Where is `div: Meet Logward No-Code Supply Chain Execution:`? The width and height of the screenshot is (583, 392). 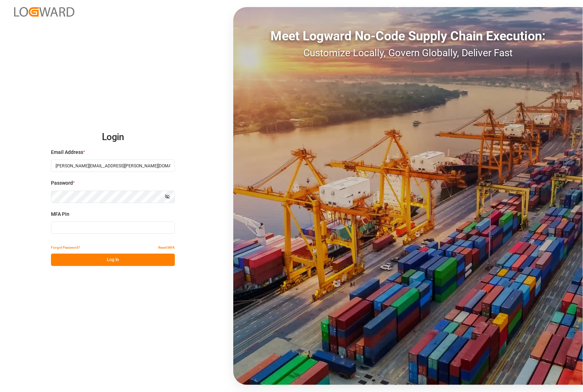 div: Meet Logward No-Code Supply Chain Execution: is located at coordinates (408, 36).